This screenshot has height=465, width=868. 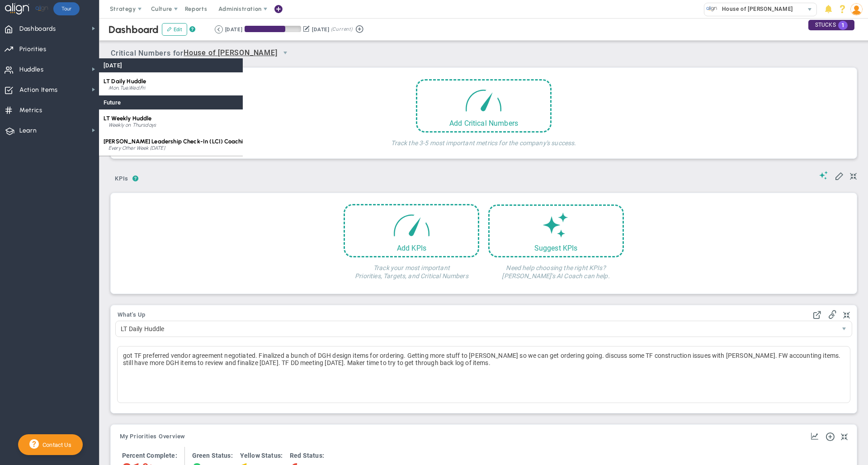 What do you see at coordinates (150, 455) in the screenshot?
I see `h4: Percent Complete:` at bounding box center [150, 455].